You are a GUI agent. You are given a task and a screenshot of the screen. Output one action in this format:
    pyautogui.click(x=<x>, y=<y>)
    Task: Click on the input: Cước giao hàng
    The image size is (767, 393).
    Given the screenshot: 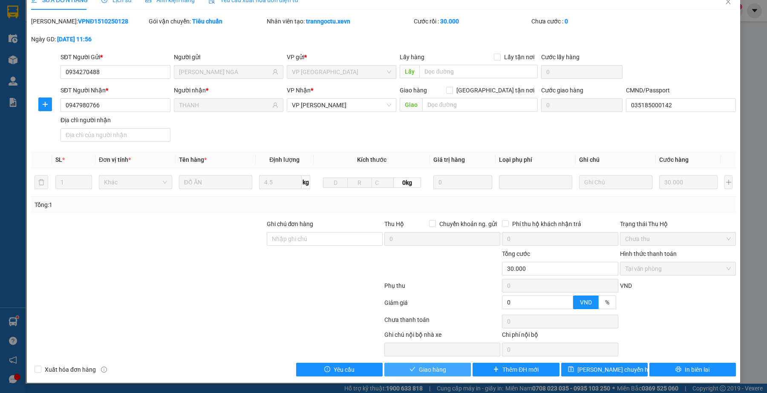 What is the action you would take?
    pyautogui.click(x=581, y=105)
    